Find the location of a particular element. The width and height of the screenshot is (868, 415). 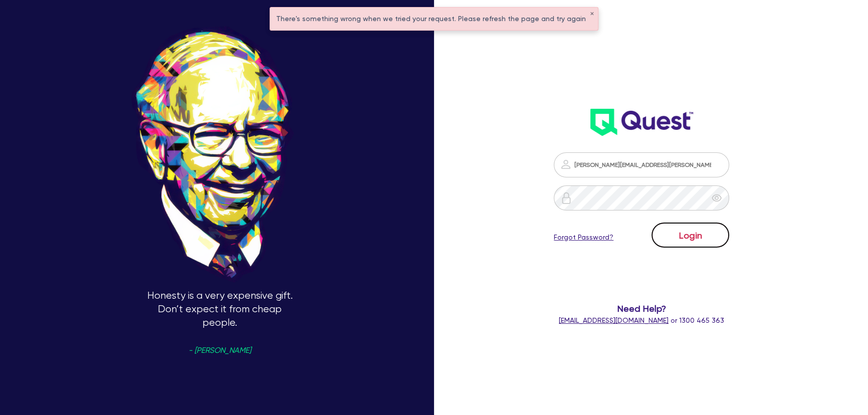

span: or 1300 465 363 is located at coordinates (642, 320).